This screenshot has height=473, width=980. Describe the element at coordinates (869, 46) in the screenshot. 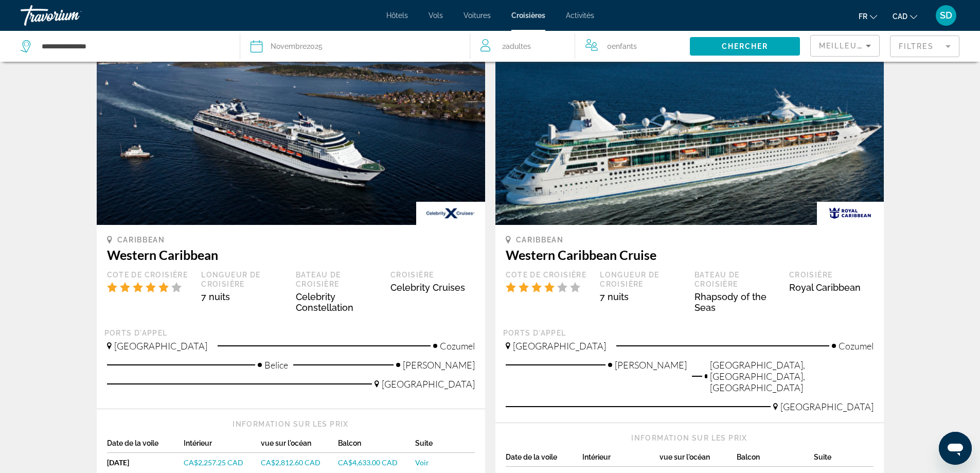

I see `span: Meilleures affaires` at that location.